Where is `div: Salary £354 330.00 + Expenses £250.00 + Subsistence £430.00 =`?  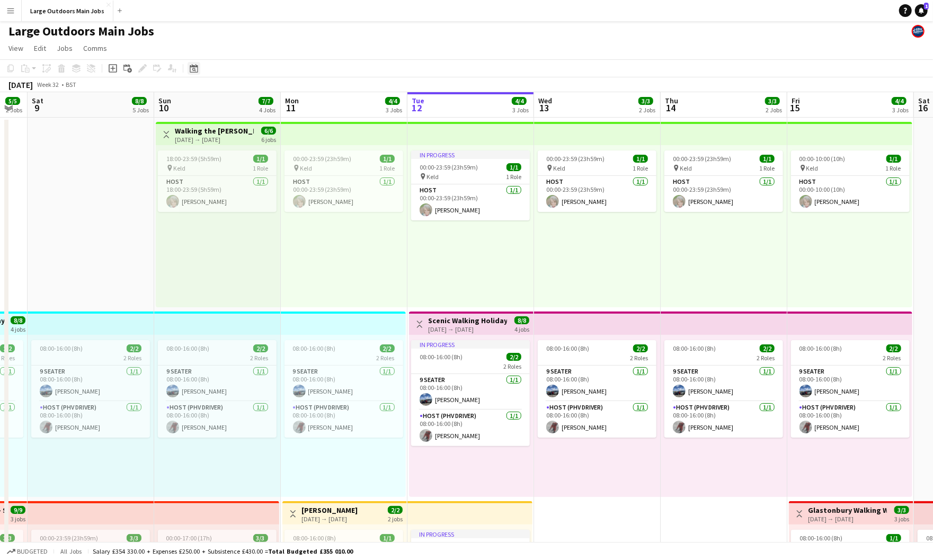
div: Salary £354 330.00 + Expenses £250.00 + Subsistence £430.00 = is located at coordinates (223, 551).